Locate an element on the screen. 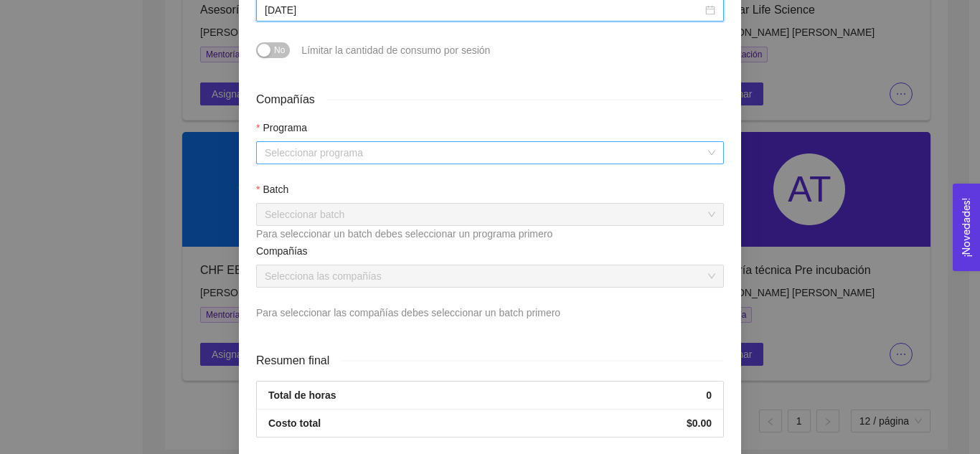  label: Compañías is located at coordinates (282, 251).